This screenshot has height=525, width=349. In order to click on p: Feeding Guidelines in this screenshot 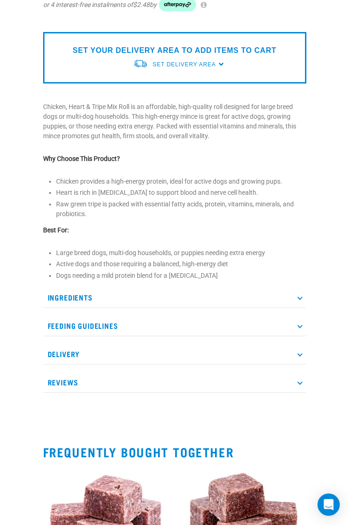, I will do `click(175, 326)`.